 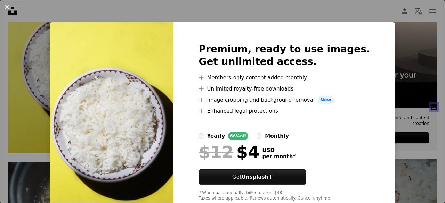 What do you see at coordinates (284, 78) in the screenshot?
I see `li: Members-only content added monthly` at bounding box center [284, 78].